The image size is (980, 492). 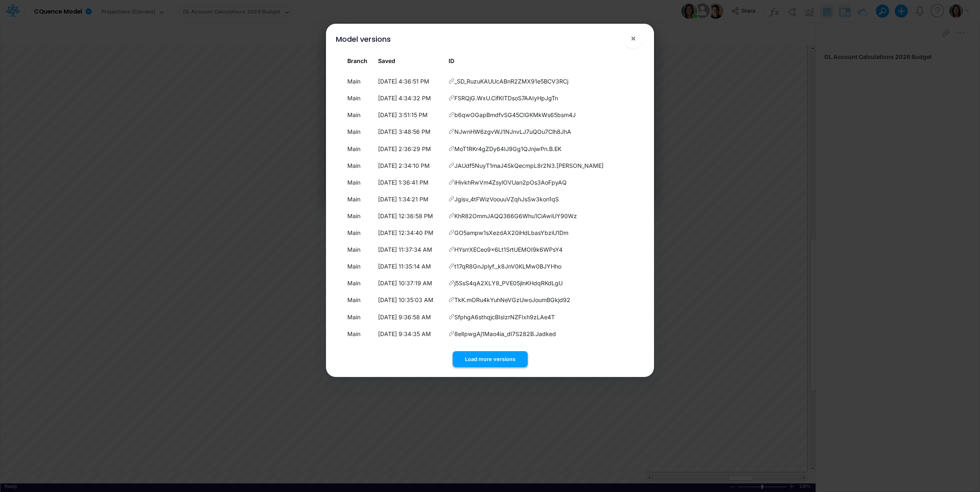 I want to click on th: Local date/time when this version was saved, so click(x=409, y=60).